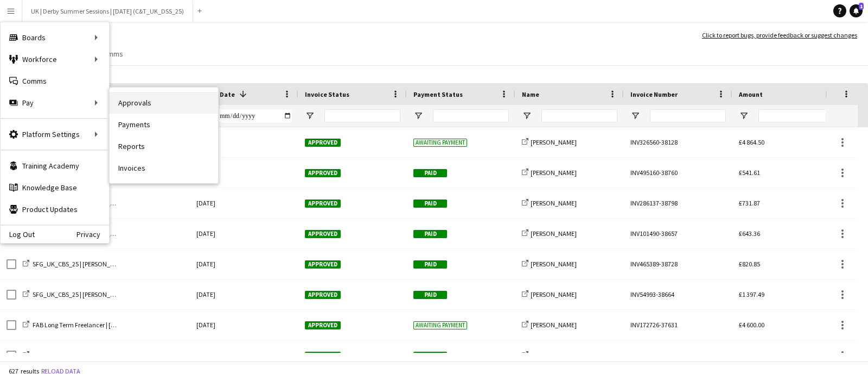 This screenshot has height=380, width=868. What do you see at coordinates (780, 35) in the screenshot?
I see `a: Click to report bugs, provide feedback or suggest changes` at bounding box center [780, 35].